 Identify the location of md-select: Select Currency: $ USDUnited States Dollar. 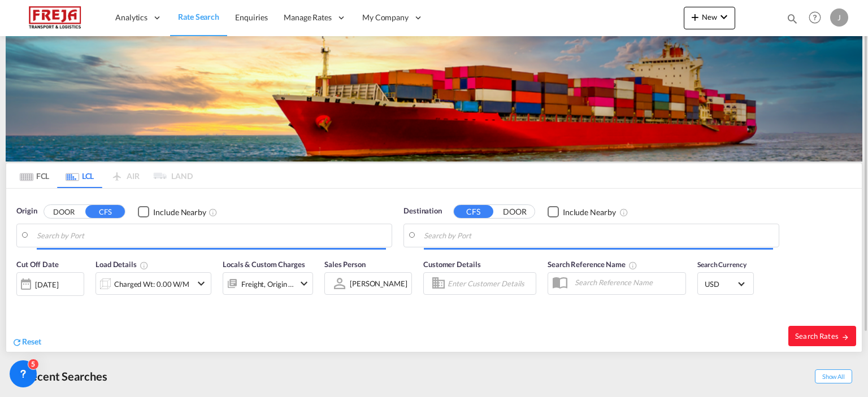
(725, 284).